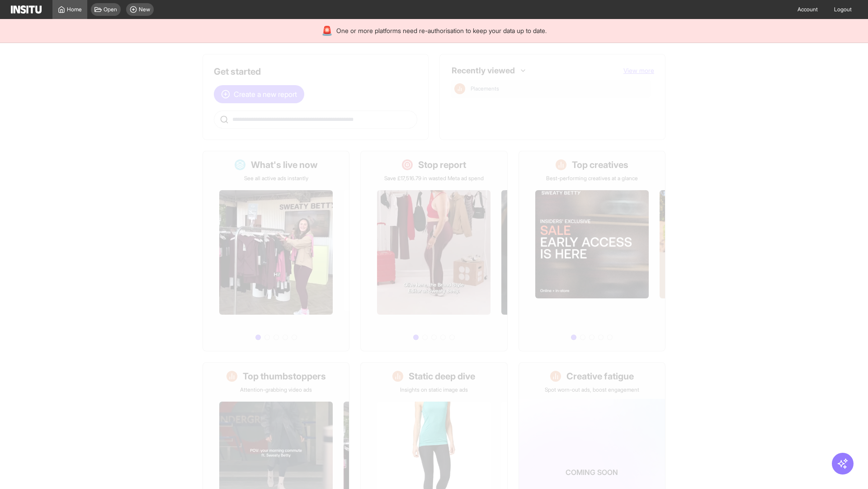  What do you see at coordinates (74, 10) in the screenshot?
I see `span: Home` at bounding box center [74, 10].